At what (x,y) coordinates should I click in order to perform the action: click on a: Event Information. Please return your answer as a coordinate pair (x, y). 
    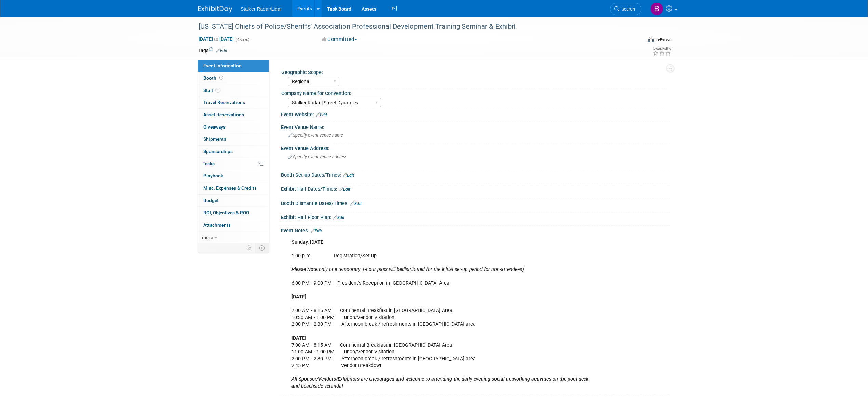
    Looking at the image, I should click on (234, 65).